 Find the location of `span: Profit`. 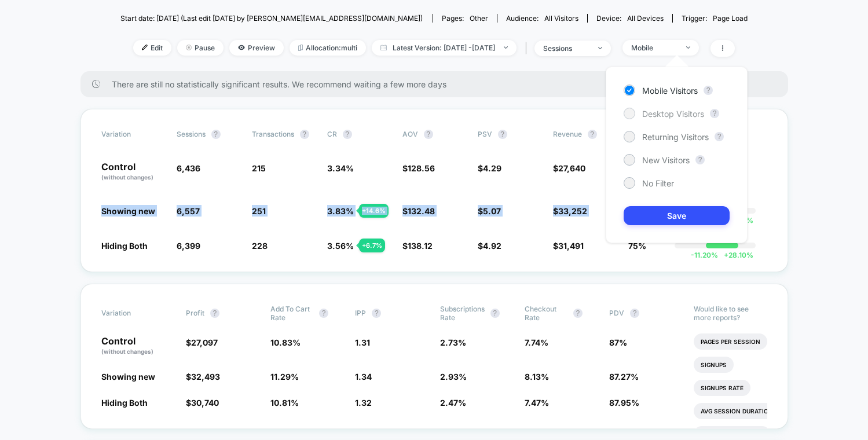

span: Profit is located at coordinates (195, 313).